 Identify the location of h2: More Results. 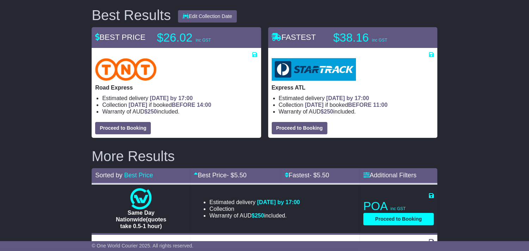
(264, 156).